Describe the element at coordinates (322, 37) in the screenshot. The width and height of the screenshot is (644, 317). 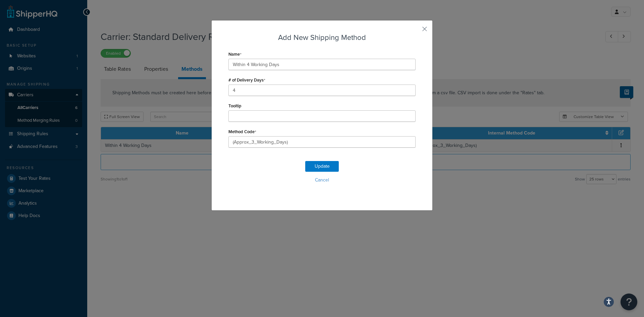
I see `h3: Add New Shipping Method` at that location.